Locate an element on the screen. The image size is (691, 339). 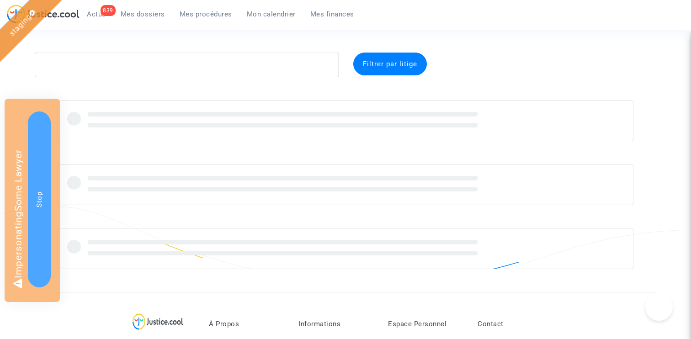
a: staging is located at coordinates (20, 25).